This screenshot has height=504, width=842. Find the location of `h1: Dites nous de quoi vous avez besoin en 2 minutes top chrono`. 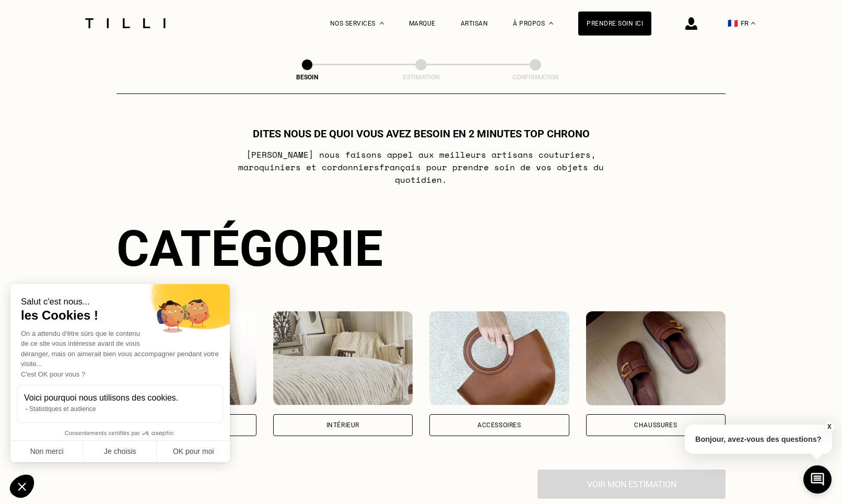

h1: Dites nous de quoi vous avez besoin en 2 minutes top chrono is located at coordinates (421, 134).